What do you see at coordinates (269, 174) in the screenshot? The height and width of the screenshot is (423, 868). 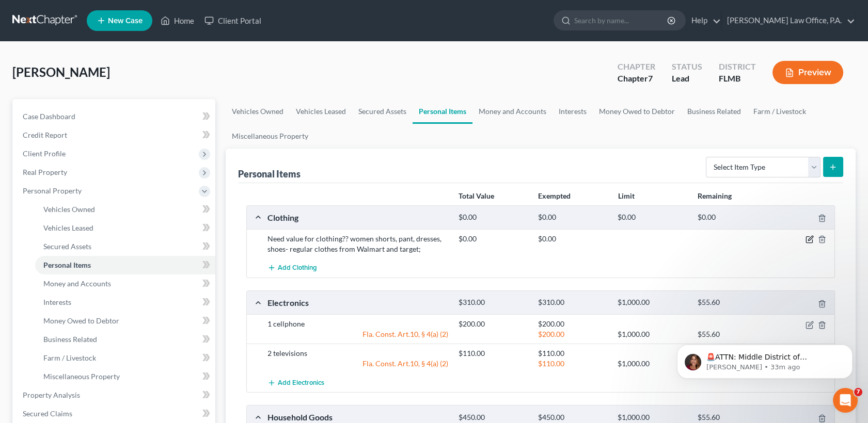 I see `div: Personal Items` at bounding box center [269, 174].